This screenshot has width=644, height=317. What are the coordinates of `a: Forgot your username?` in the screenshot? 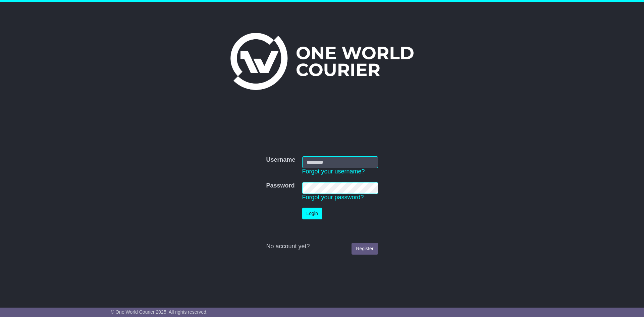 It's located at (334, 172).